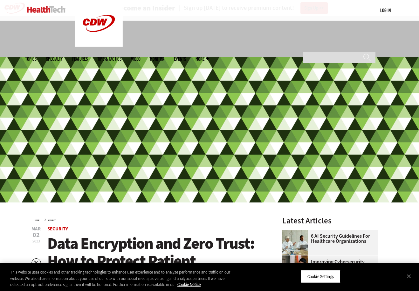  Describe the element at coordinates (37, 221) in the screenshot. I see `a: Home` at that location.